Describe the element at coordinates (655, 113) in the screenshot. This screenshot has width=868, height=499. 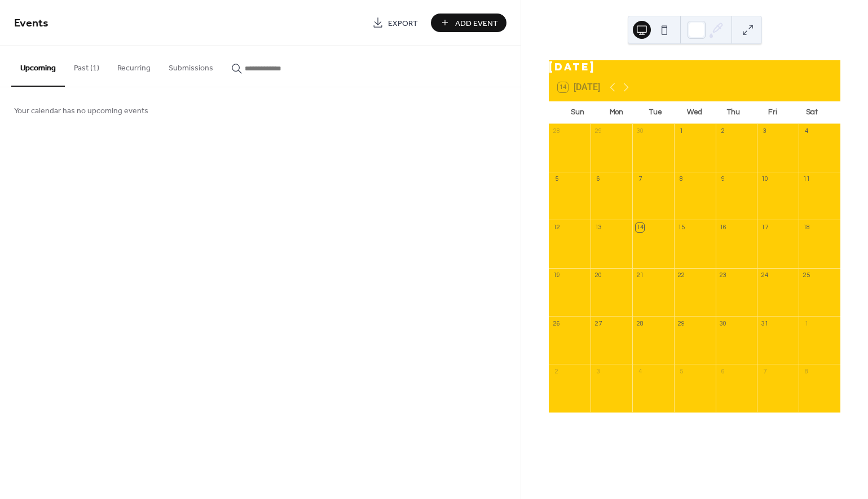
I see `div: Tue` at that location.